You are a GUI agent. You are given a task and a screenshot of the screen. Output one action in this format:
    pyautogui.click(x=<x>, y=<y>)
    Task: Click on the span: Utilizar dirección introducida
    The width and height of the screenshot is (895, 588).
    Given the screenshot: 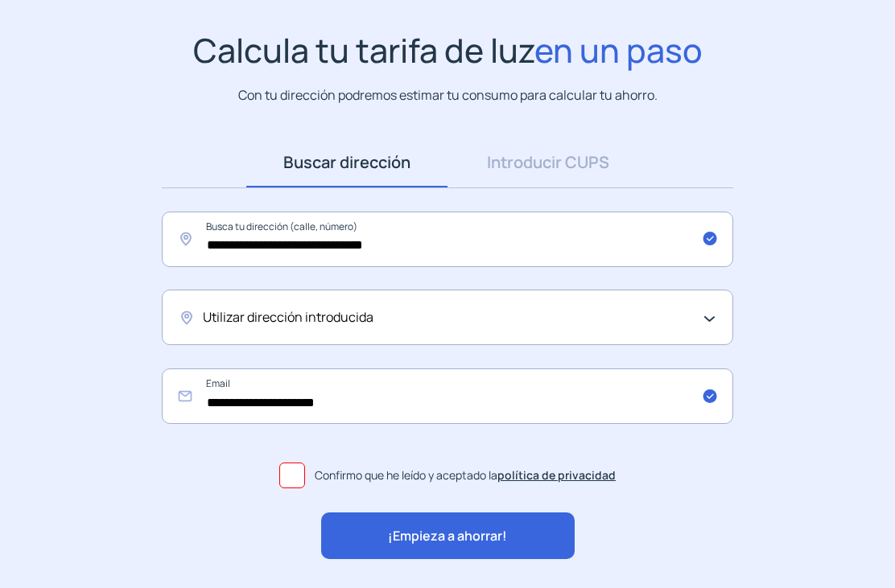 What is the action you would take?
    pyautogui.click(x=288, y=318)
    